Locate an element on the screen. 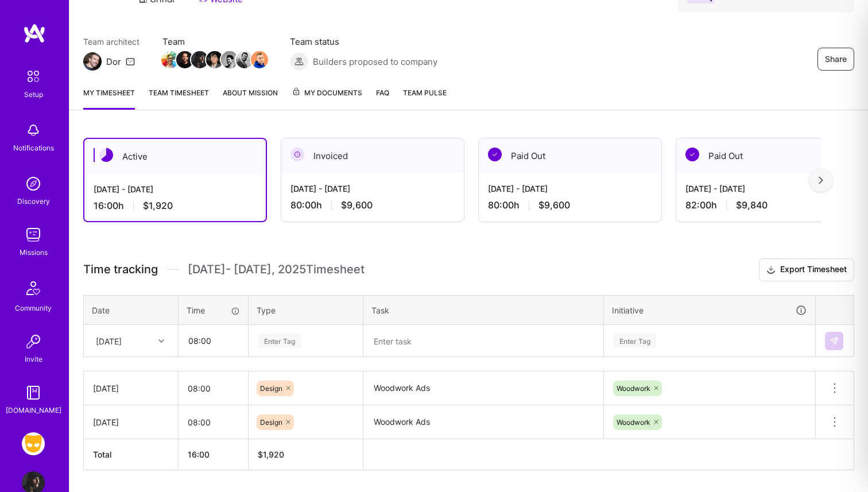 The width and height of the screenshot is (868, 492). i: icon Download is located at coordinates (771, 270).